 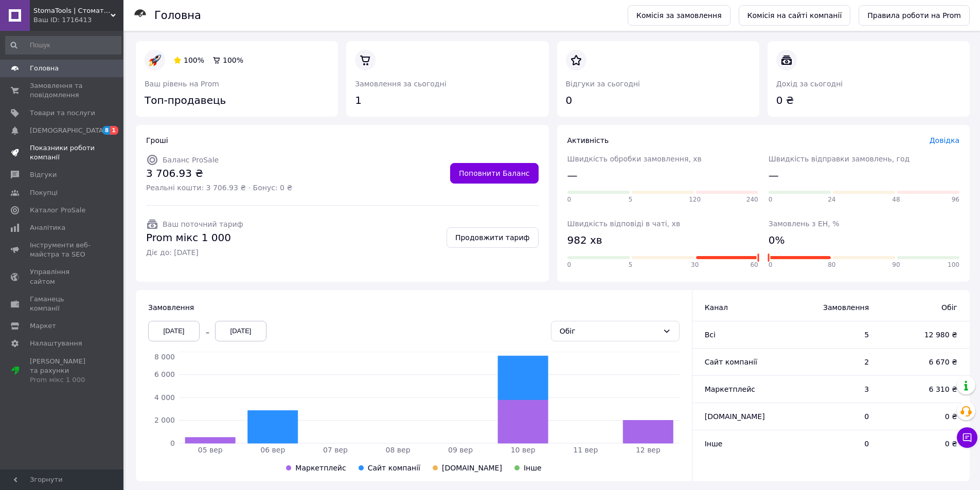 I want to click on span: 60, so click(x=754, y=265).